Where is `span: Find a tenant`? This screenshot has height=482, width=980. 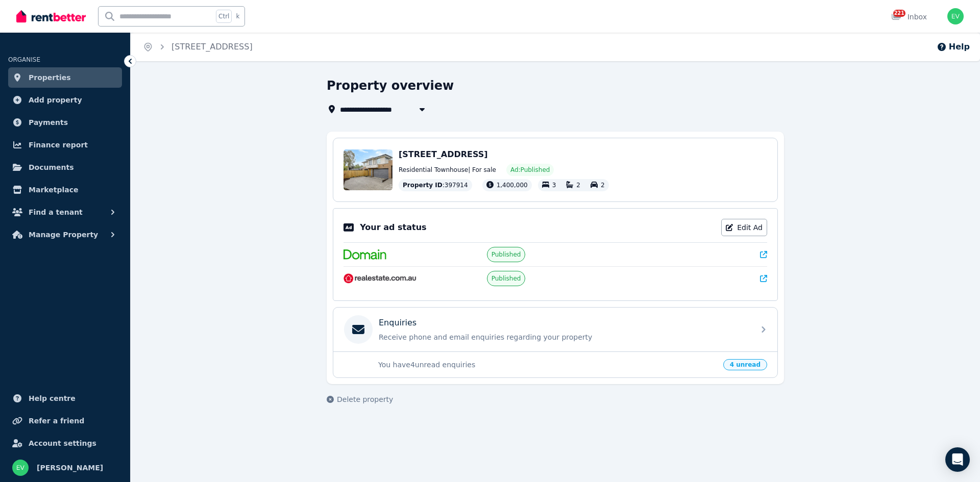
span: Find a tenant is located at coordinates (56, 213).